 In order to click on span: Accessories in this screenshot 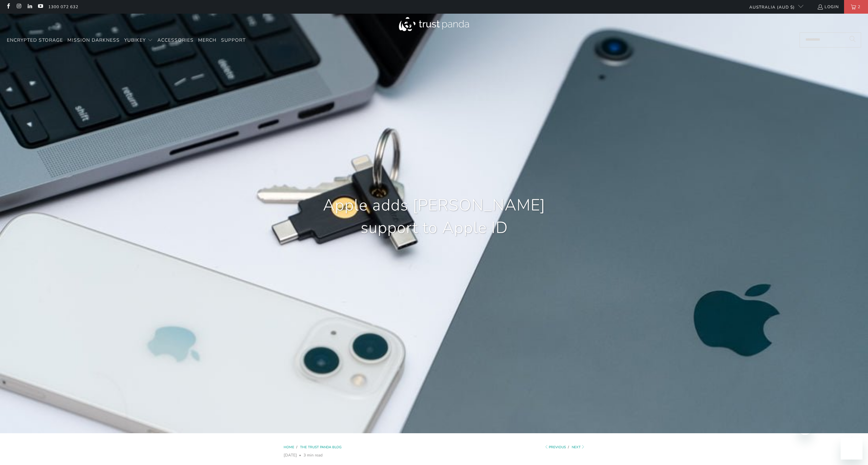, I will do `click(176, 40)`.